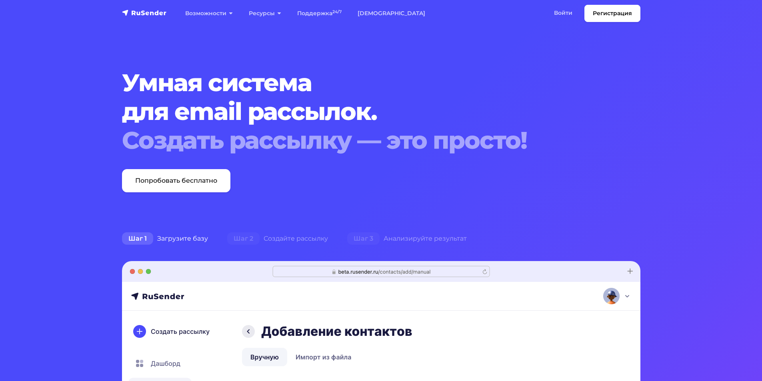 The image size is (762, 381). What do you see at coordinates (612, 13) in the screenshot?
I see `a: Регистрация` at bounding box center [612, 13].